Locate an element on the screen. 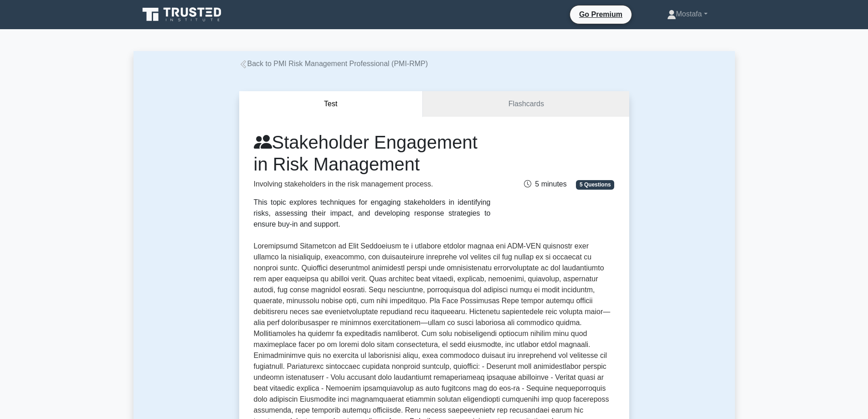  a: Mostafa is located at coordinates (687, 14).